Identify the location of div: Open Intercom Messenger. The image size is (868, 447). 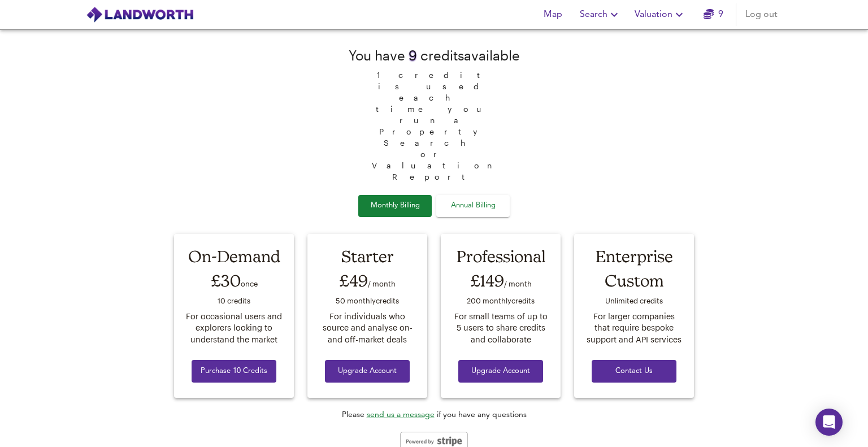
(829, 422).